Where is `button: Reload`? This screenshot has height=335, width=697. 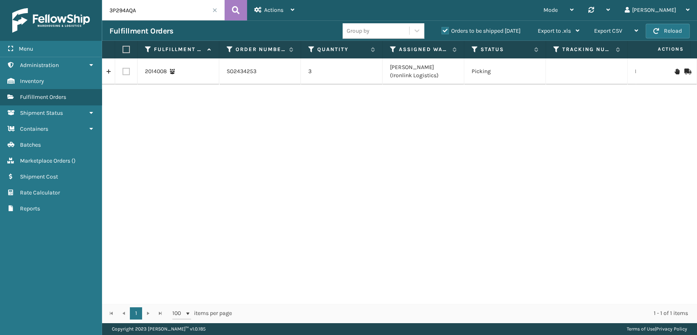
button: Reload is located at coordinates (667, 31).